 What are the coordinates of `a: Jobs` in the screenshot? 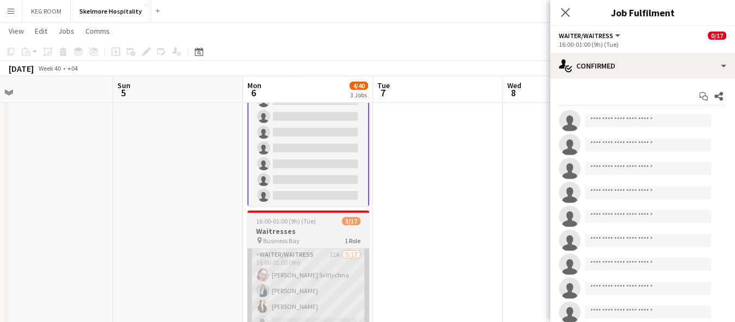 It's located at (66, 31).